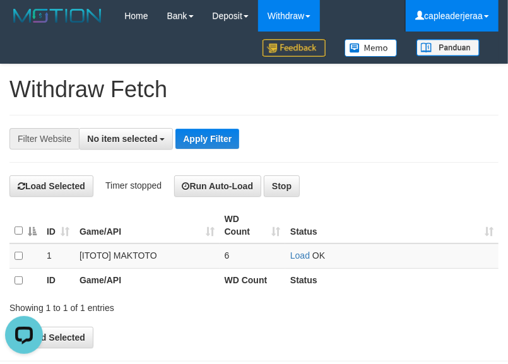  What do you see at coordinates (126, 139) in the screenshot?
I see `button: No item selected` at bounding box center [126, 139].